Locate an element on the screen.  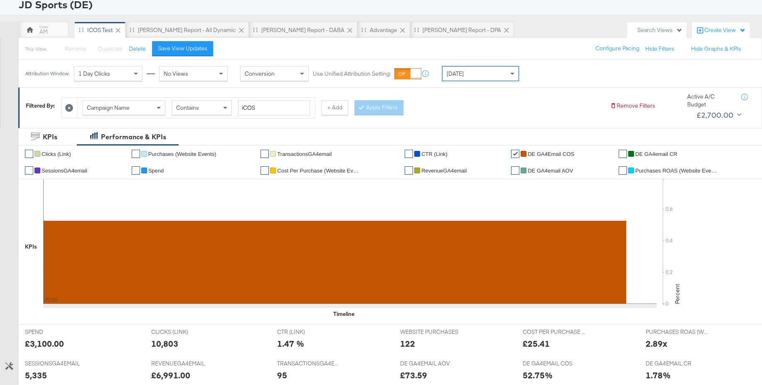
div: £73.59 is located at coordinates (414, 375).